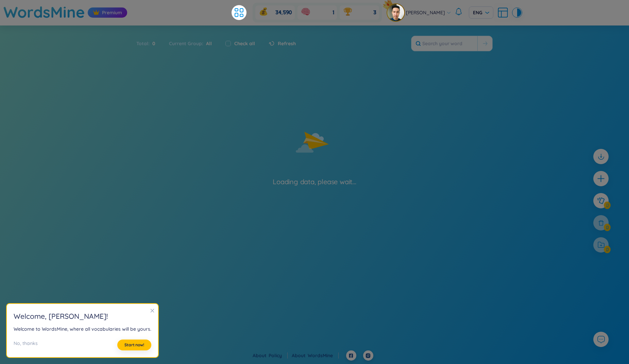 The image size is (629, 364). I want to click on span: 3, so click(374, 13).